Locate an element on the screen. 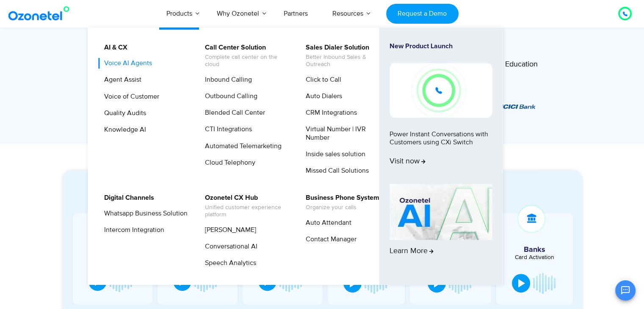  span: Learn More is located at coordinates (412, 252).